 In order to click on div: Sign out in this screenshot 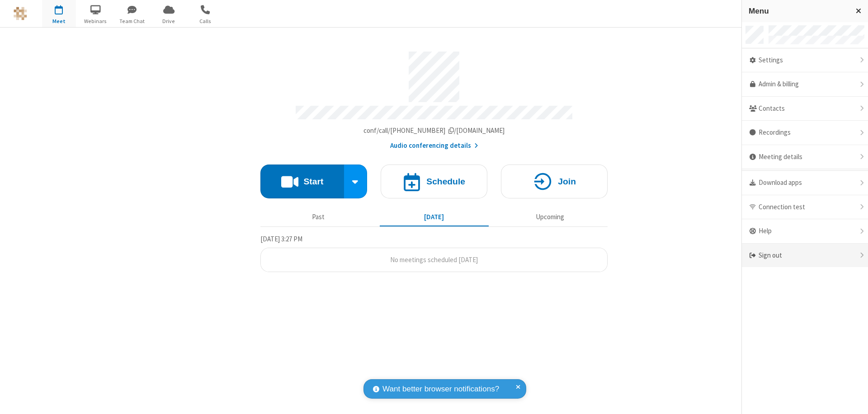, I will do `click(805, 255)`.